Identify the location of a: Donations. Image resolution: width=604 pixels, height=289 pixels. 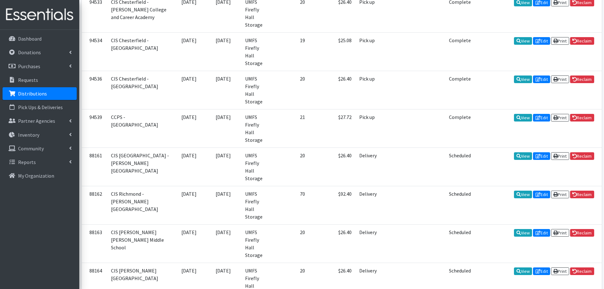
(40, 52).